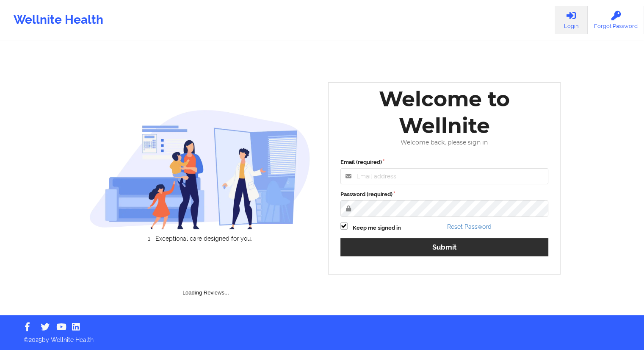 This screenshot has width=644, height=350. Describe the element at coordinates (322, 337) in the screenshot. I see `p: © 2025 by Wellnite Health` at that location.